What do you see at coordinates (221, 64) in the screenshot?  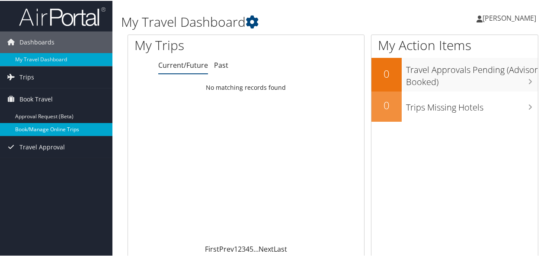 I see `a: Past` at bounding box center [221, 64].